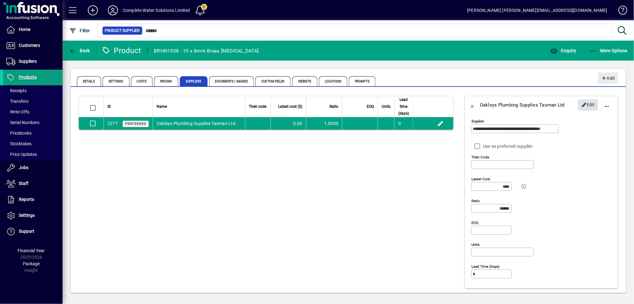 This screenshot has width=634, height=304. I want to click on span: Jobs, so click(23, 168).